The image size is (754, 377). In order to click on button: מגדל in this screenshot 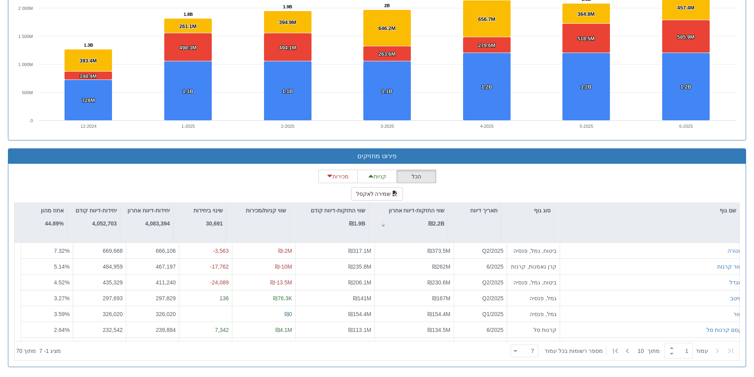, I will do `click(735, 282)`.